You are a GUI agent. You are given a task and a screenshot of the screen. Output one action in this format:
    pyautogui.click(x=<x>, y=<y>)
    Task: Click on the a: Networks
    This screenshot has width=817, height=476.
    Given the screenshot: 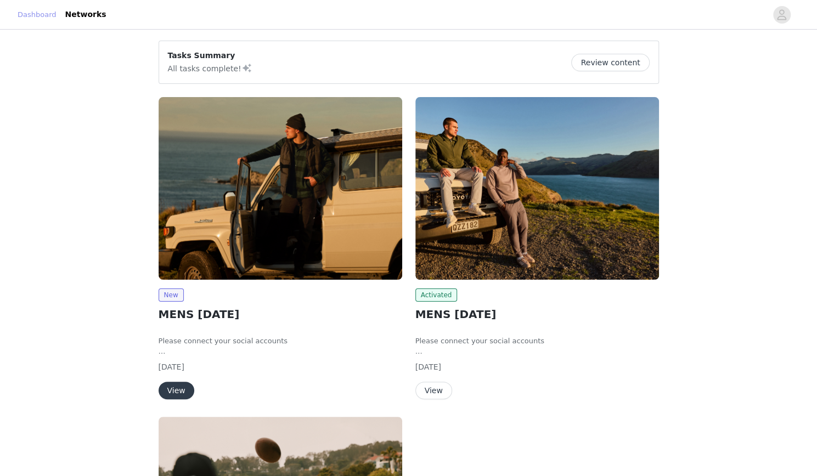 What is the action you would take?
    pyautogui.click(x=86, y=14)
    